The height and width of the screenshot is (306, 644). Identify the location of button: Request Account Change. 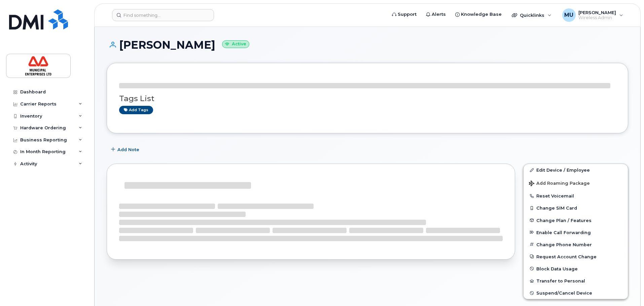
(576, 257).